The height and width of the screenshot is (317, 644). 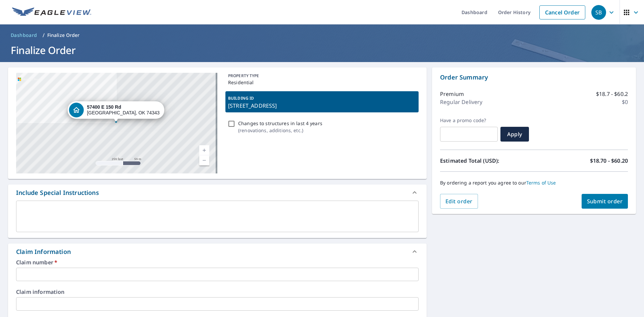 What do you see at coordinates (322, 76) in the screenshot?
I see `p: PROPERTY TYPE` at bounding box center [322, 76].